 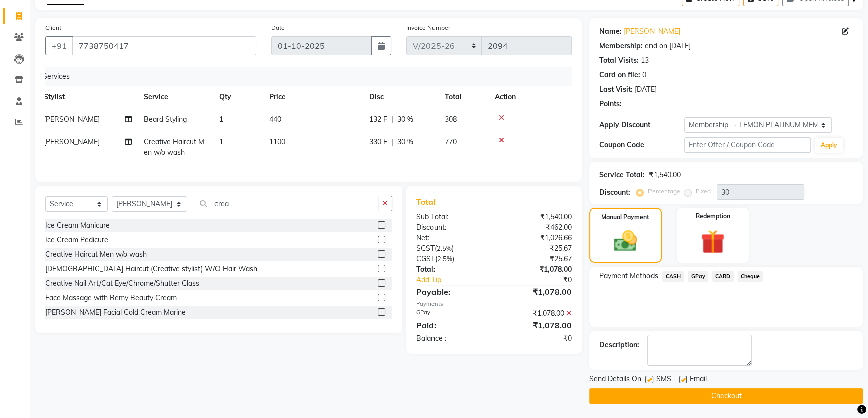 I want to click on span: Beard Styling, so click(x=165, y=119).